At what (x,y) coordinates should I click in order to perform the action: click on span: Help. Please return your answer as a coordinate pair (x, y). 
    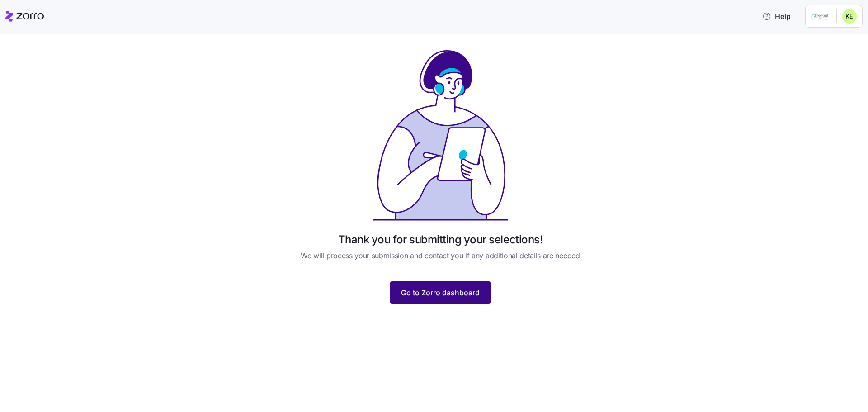
    Looking at the image, I should click on (776, 16).